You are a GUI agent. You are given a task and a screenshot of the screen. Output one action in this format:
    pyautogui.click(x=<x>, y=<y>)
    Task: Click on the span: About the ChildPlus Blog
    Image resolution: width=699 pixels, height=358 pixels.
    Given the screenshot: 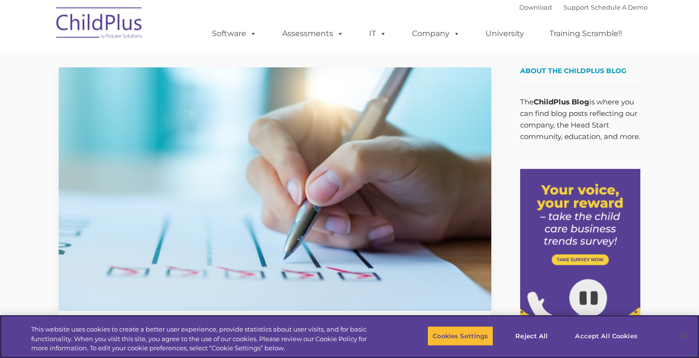 What is the action you would take?
    pyautogui.click(x=573, y=71)
    